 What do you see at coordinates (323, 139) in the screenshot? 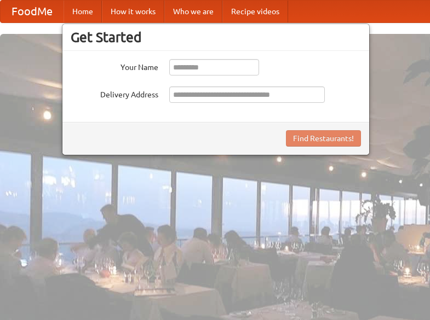
I see `button: Find Restaurants!` at bounding box center [323, 139].